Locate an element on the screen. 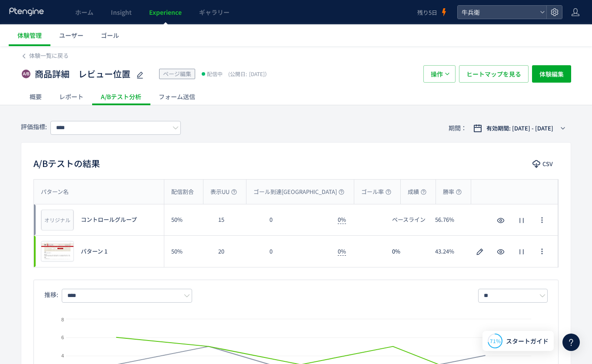 The width and height of the screenshot is (592, 364). span: パターン名 is located at coordinates (55, 192).